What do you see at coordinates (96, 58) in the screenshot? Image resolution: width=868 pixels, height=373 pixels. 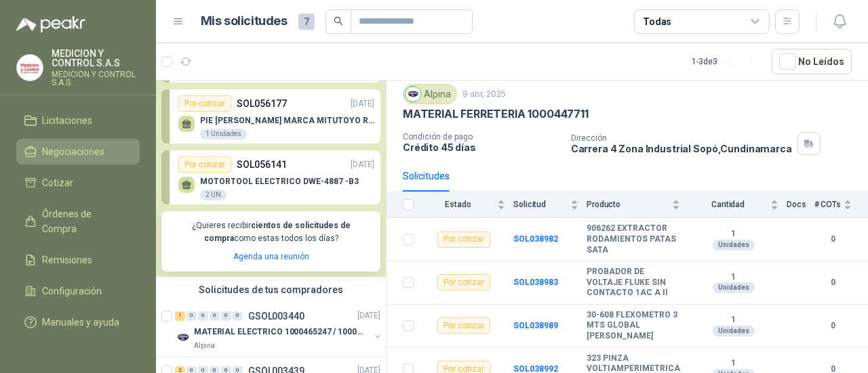 I see `p: MEDICION Y CONTROL S.A.S` at bounding box center [96, 58].